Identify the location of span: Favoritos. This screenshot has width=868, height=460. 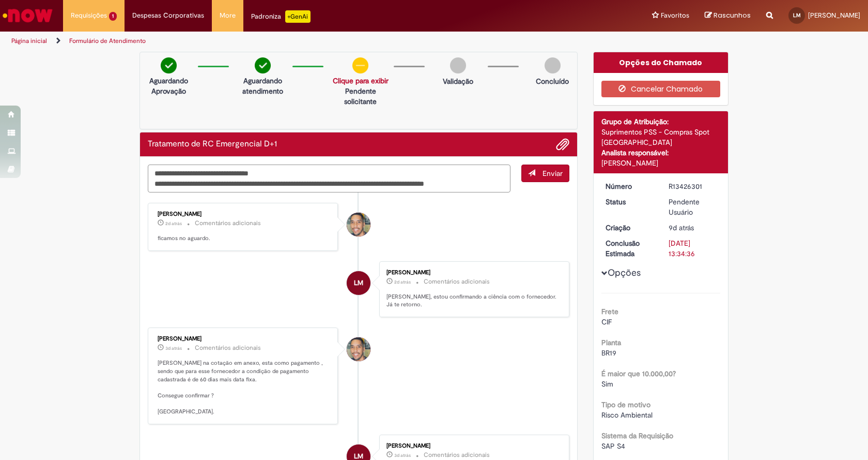
(675, 15).